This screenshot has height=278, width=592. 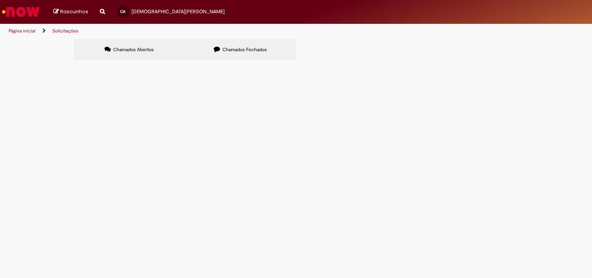 I want to click on span: Chamados Abertos, so click(x=134, y=50).